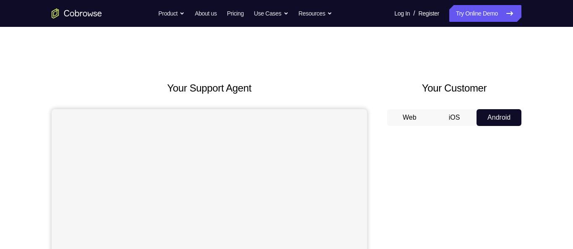 Image resolution: width=573 pixels, height=249 pixels. Describe the element at coordinates (271, 13) in the screenshot. I see `button: Use Cases` at that location.